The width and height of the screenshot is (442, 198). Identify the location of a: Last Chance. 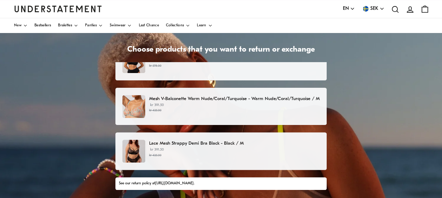
(148, 26).